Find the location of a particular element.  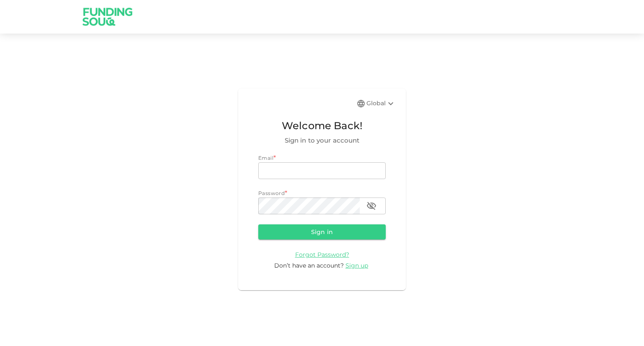

input: password is located at coordinates (309, 205).